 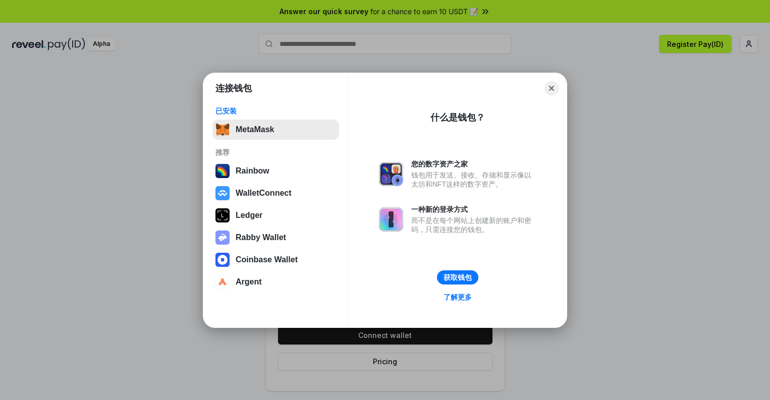 What do you see at coordinates (275, 130) in the screenshot?
I see `button: MetaMask` at bounding box center [275, 130].